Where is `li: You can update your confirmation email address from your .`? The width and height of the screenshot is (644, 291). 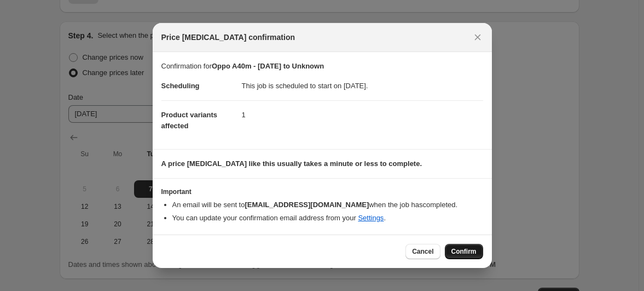
li: You can update your confirmation email address from your . is located at coordinates (328, 218).